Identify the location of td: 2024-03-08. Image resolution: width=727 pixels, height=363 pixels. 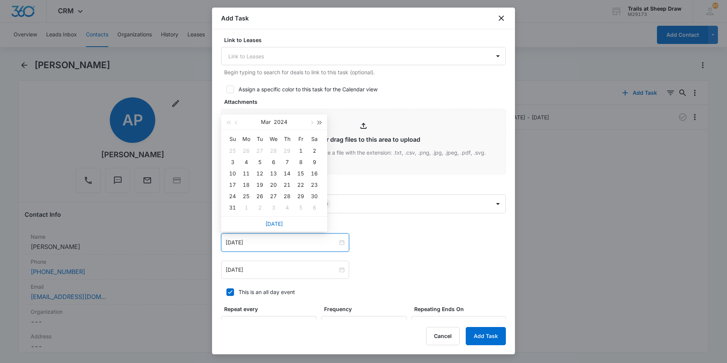
(301, 162).